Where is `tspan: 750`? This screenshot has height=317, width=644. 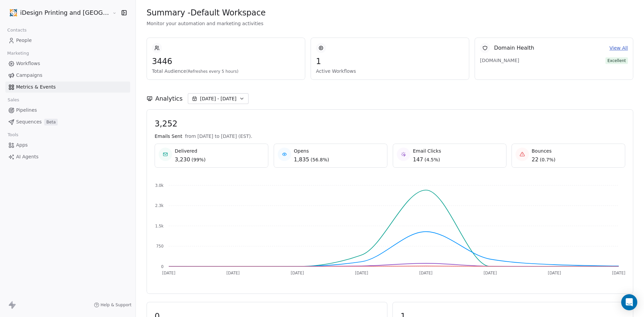 tspan: 750 is located at coordinates (159, 246).